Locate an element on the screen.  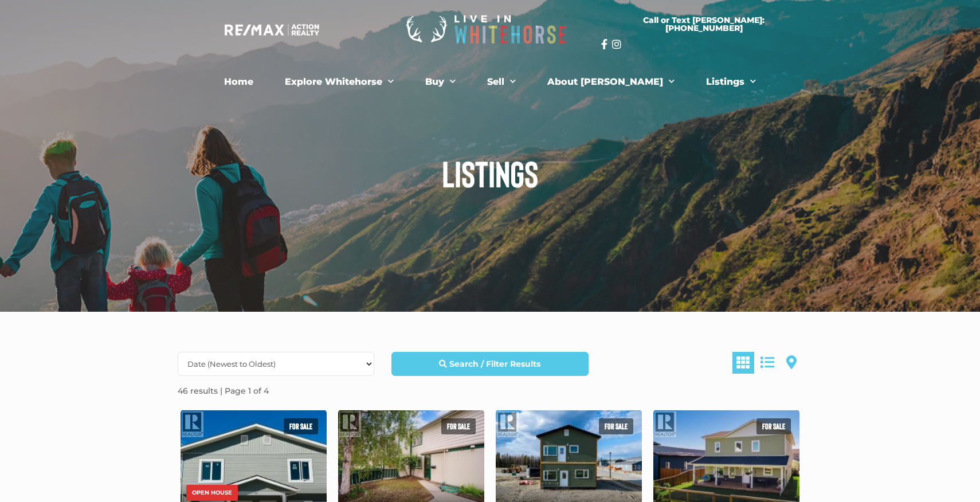
strong: 46 results | Page 1 of 4 is located at coordinates (223, 391).